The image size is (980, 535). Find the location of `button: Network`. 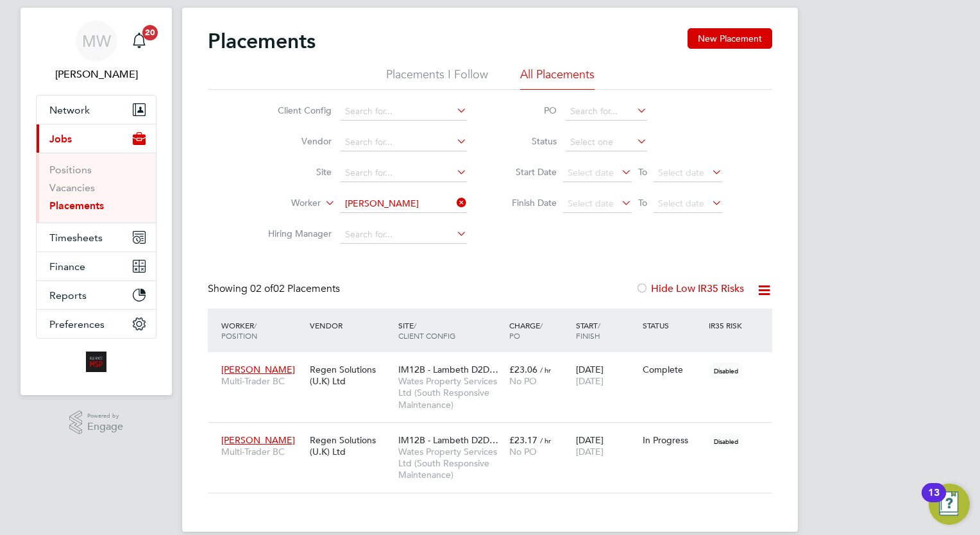

button: Network is located at coordinates (96, 110).